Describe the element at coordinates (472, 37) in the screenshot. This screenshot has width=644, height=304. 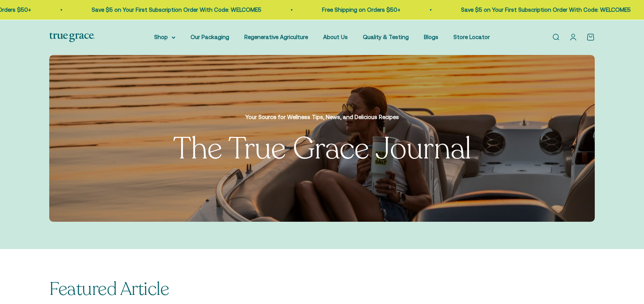
I see `a: Store Locator` at that location.